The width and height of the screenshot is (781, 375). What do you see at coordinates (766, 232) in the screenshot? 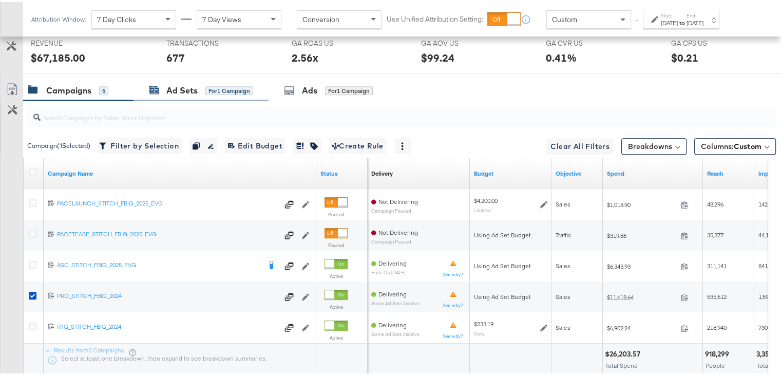
I see `span: 44,154` at bounding box center [766, 232].